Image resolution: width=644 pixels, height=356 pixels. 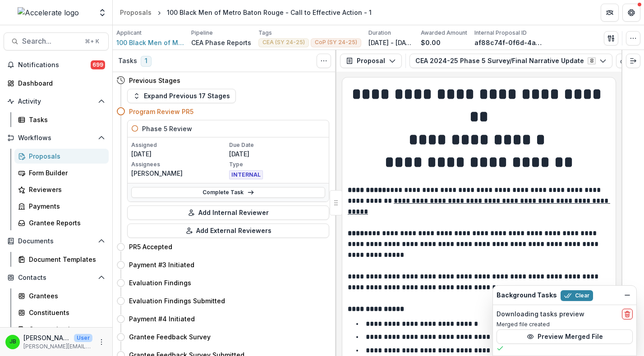 What do you see at coordinates (277, 145) in the screenshot?
I see `p: Due Date` at bounding box center [277, 145].